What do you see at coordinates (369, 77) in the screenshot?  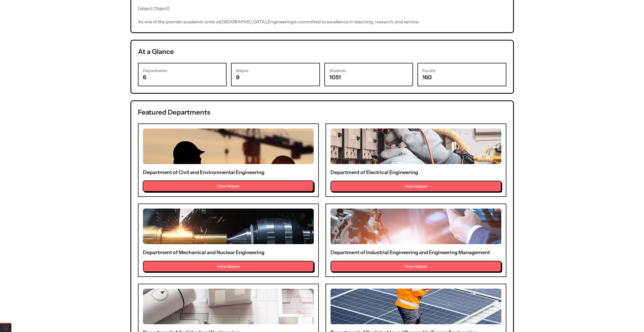 I see `p: 1051` at bounding box center [369, 77].